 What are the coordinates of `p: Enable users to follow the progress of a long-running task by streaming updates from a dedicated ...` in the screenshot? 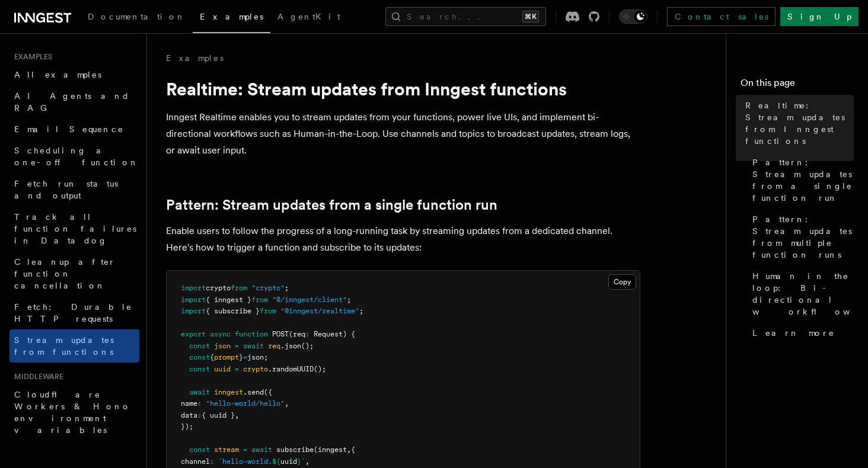 It's located at (403, 239).